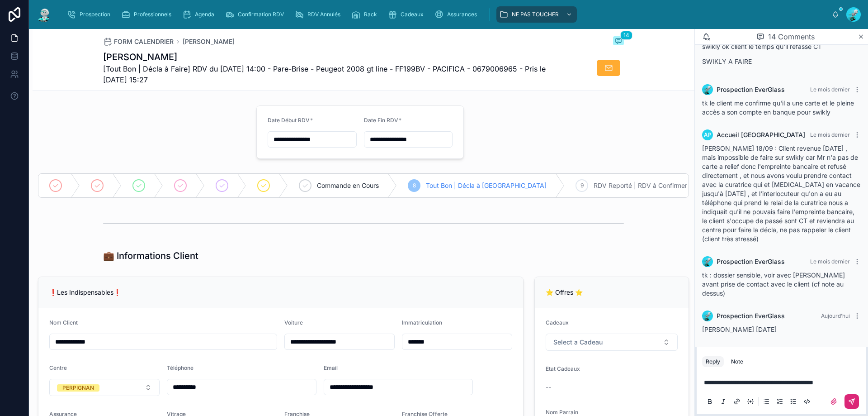  I want to click on span: 8, so click(414, 186).